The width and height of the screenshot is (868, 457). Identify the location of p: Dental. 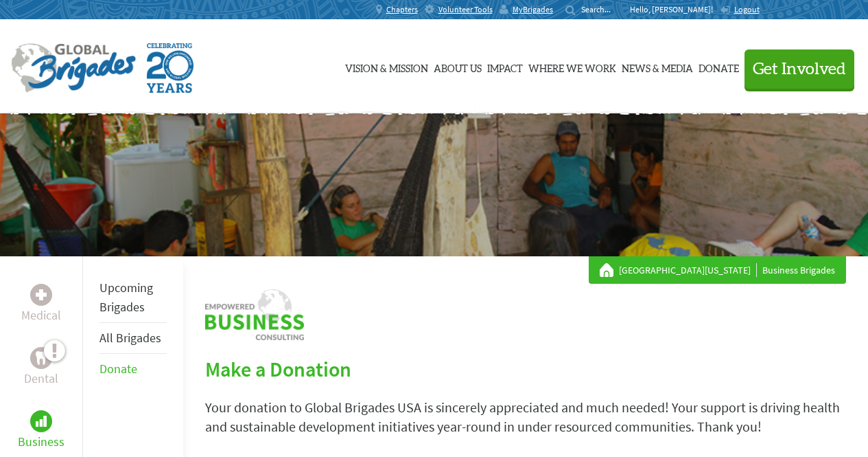
(41, 378).